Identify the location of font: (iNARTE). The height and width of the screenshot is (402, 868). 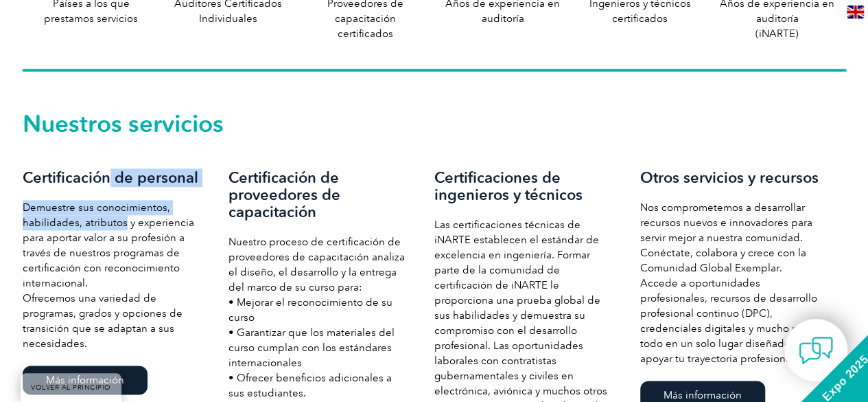
(776, 33).